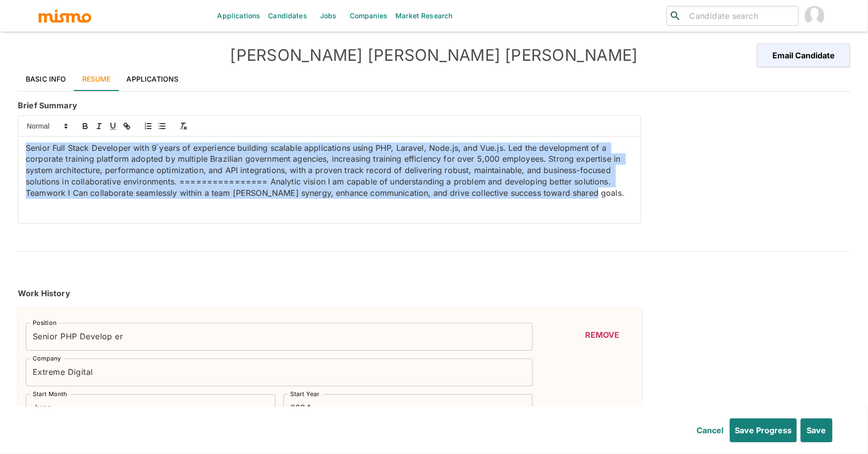  What do you see at coordinates (329, 171) in the screenshot?
I see `p: Senior Full Stack Developer with 9֡ years of experience building scalable applications using PHP,...` at bounding box center [329, 171].